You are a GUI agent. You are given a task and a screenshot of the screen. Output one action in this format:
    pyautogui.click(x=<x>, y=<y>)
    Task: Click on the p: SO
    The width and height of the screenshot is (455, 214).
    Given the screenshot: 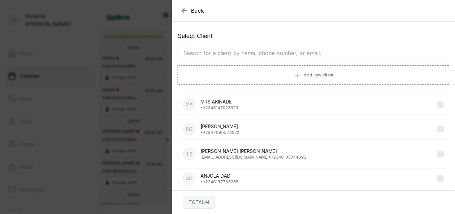 What is the action you would take?
    pyautogui.click(x=189, y=129)
    